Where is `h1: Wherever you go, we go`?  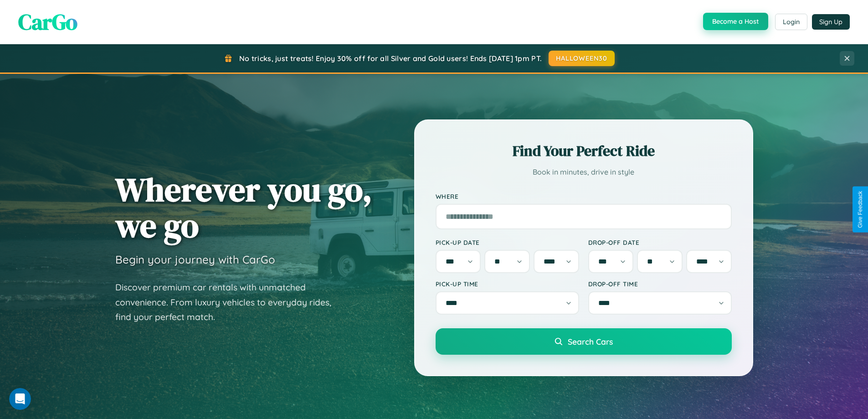
h1: Wherever you go, we go is located at coordinates (244, 207).